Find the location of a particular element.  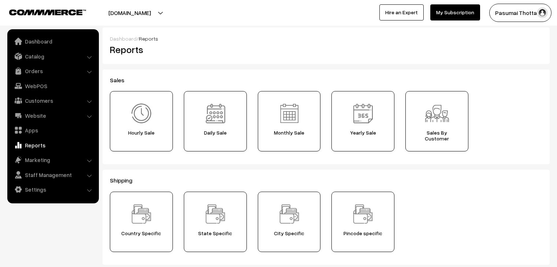

a: Report Hourly Sale is located at coordinates (141, 121).